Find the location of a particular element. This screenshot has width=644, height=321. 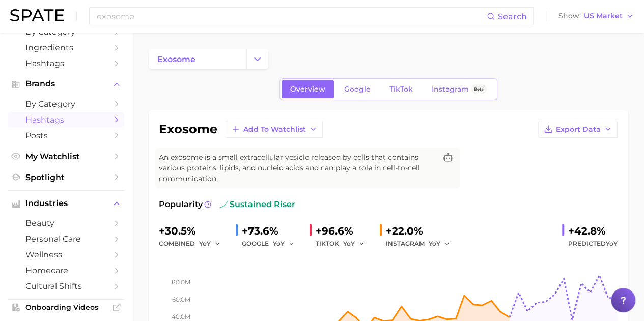

div: TIKTOK is located at coordinates (344, 244).